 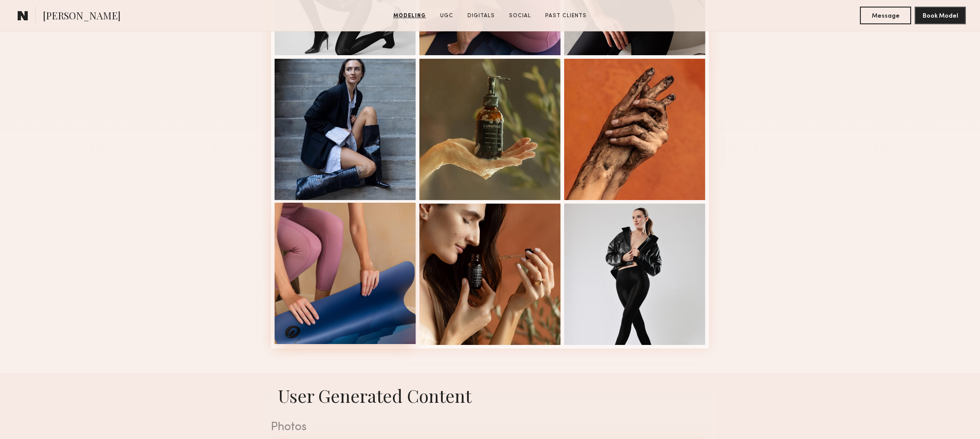 I want to click on a: Past Clients, so click(x=566, y=15).